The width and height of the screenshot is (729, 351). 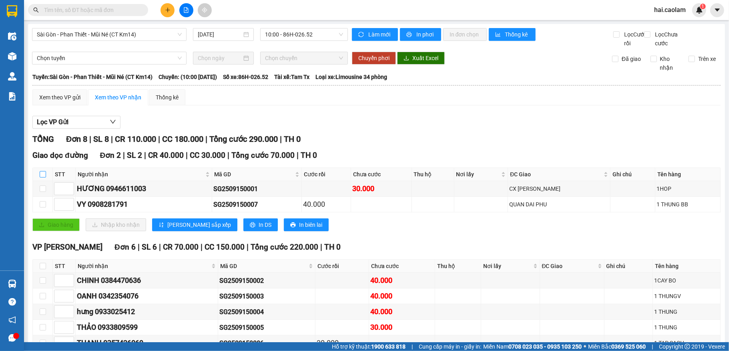 I want to click on div: 1 THUNG BB, so click(x=688, y=204).